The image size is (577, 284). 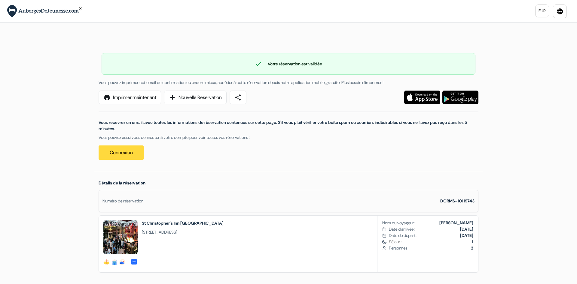 What do you see at coordinates (134, 262) in the screenshot?
I see `span: add_box` at bounding box center [134, 262].